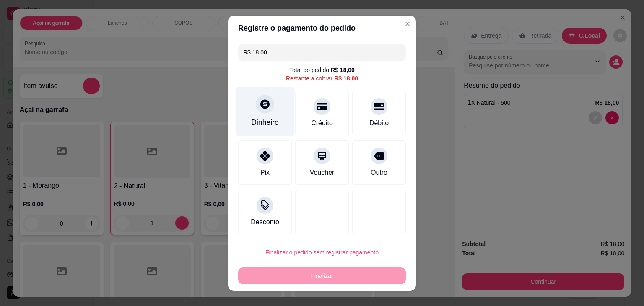 Image resolution: width=644 pixels, height=306 pixels. Describe the element at coordinates (322, 123) in the screenshot. I see `div: Crédito` at that location.